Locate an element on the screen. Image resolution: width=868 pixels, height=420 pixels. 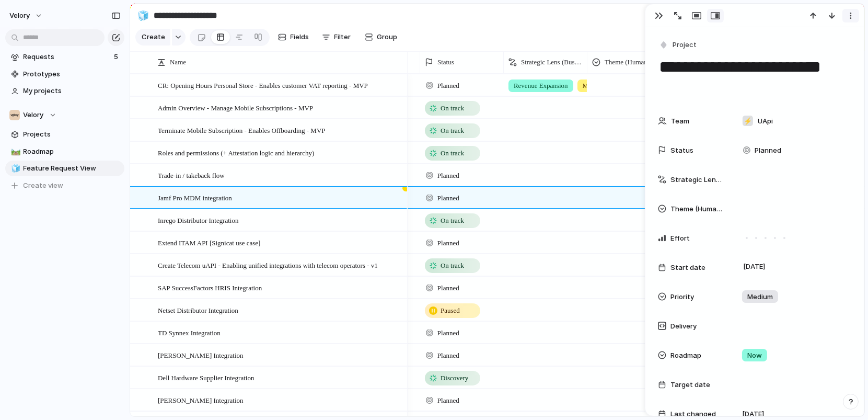
a: My projects is located at coordinates (64, 91).